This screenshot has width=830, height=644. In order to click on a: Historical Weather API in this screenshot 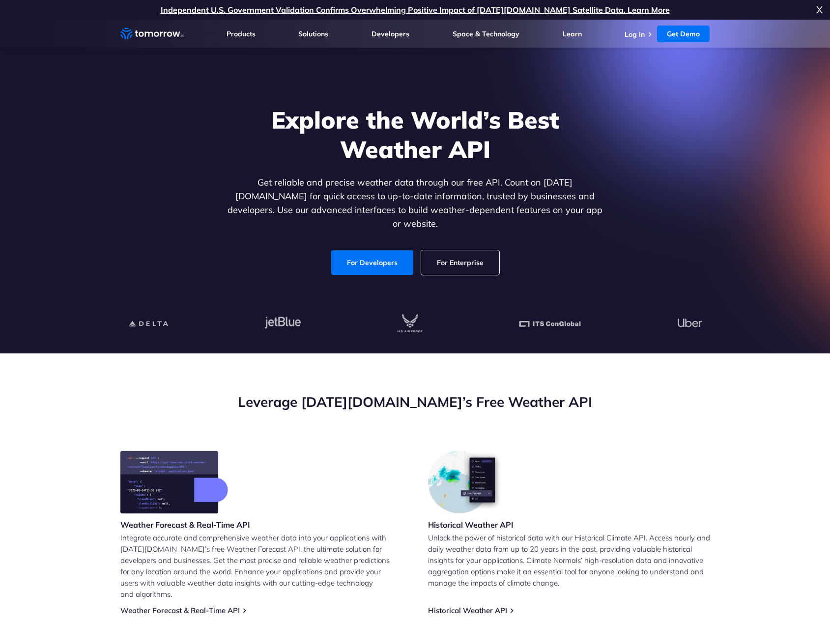, I will do `click(467, 610)`.